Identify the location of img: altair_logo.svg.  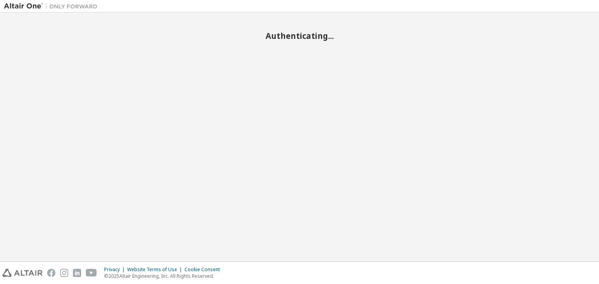
(22, 273).